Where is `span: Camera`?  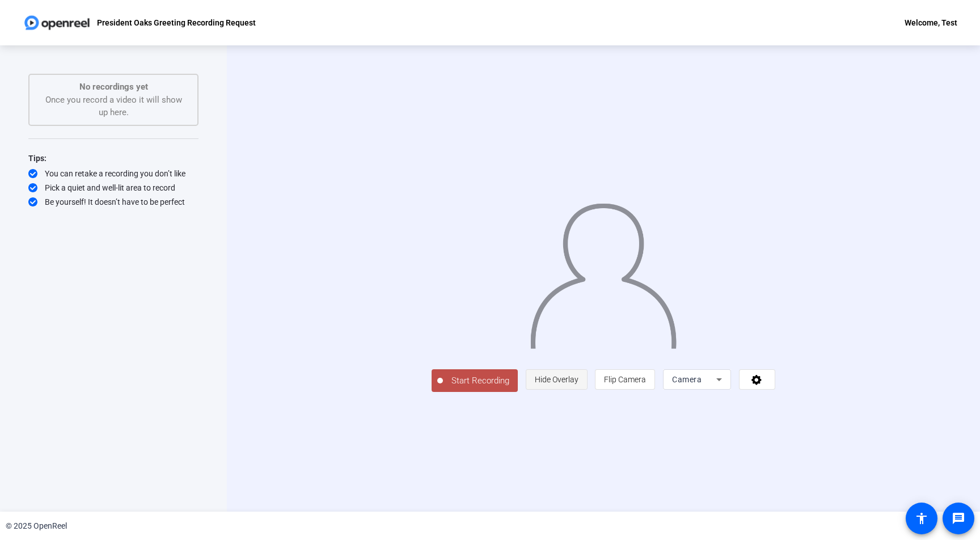 span: Camera is located at coordinates (687, 379).